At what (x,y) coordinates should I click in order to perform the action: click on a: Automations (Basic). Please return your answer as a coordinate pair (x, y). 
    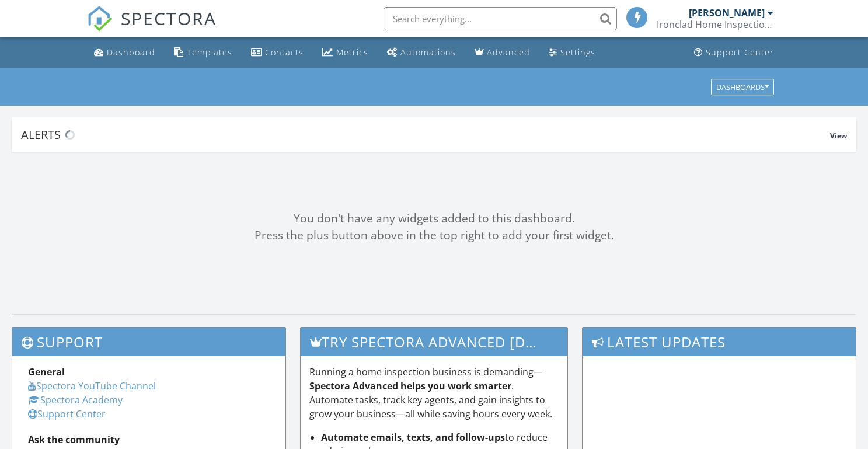
    Looking at the image, I should click on (421, 52).